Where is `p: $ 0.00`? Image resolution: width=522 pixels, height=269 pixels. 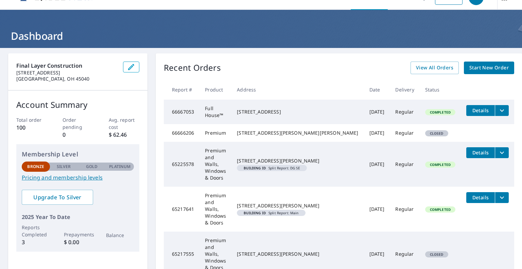
p: $ 0.00 is located at coordinates (78, 242).